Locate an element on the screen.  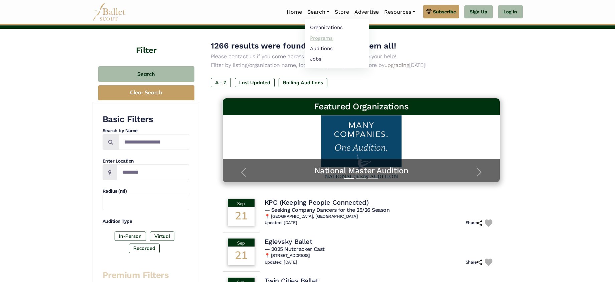
h4: KPC (Keeping People Connected) is located at coordinates (317, 202).